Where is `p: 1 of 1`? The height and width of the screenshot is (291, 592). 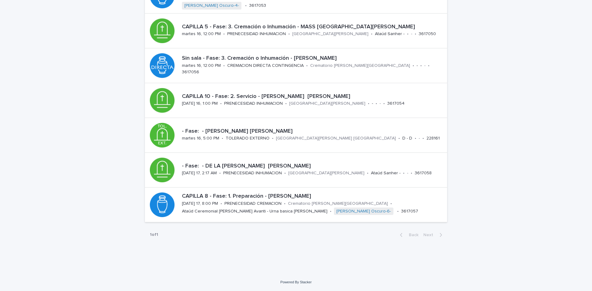
p: 1 of 1 is located at coordinates (154, 235).